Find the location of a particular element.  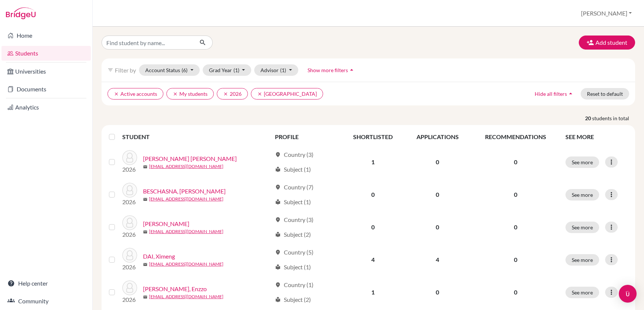

input: Find student by name... is located at coordinates (147, 43).